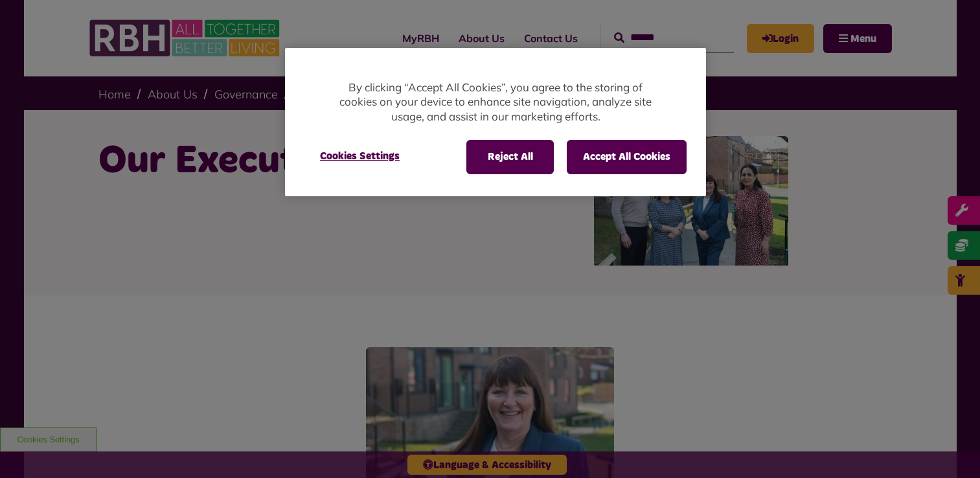  What do you see at coordinates (495, 102) in the screenshot?
I see `p: By clicking “Accept All Cookies”, you agree to the storing of cookies on your device to enhance s...` at bounding box center [495, 102].